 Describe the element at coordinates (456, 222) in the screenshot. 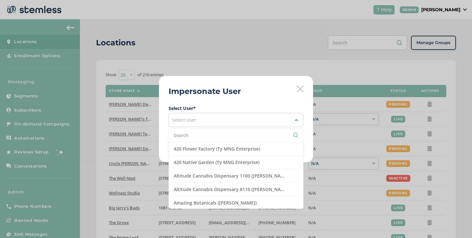

I see `div: Chat Widget` at that location.